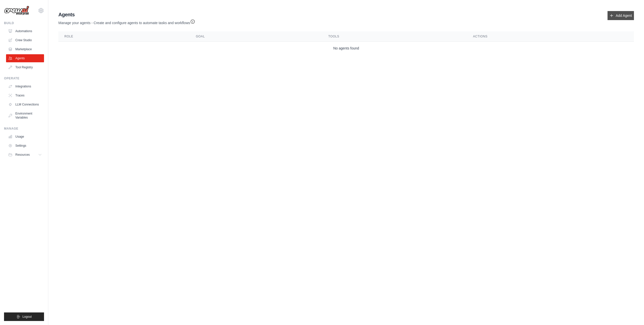 This screenshot has width=644, height=325. Describe the element at coordinates (127, 14) in the screenshot. I see `h2: Agents` at that location.